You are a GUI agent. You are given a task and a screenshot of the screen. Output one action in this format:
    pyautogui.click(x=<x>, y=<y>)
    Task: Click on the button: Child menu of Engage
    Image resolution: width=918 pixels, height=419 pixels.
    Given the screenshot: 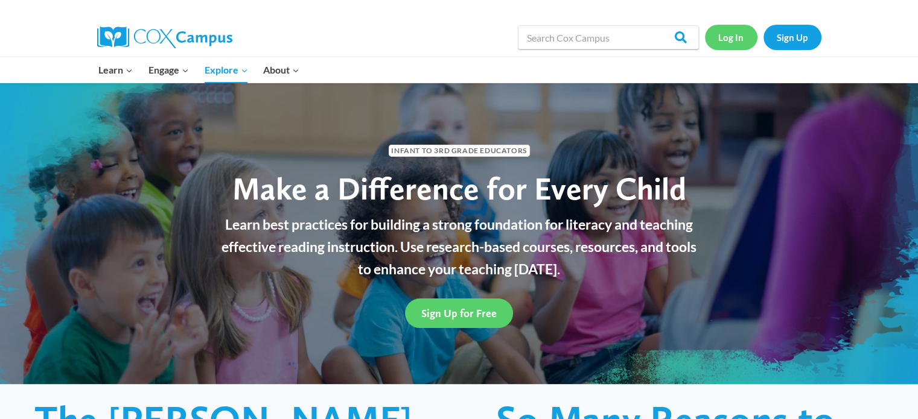 What is the action you would take?
    pyautogui.click(x=168, y=70)
    